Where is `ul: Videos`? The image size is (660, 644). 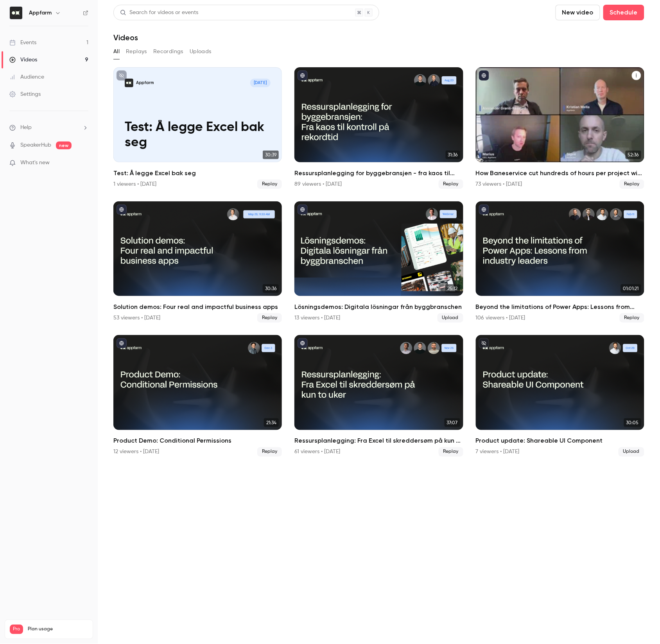
ul: Videos is located at coordinates (379, 262).